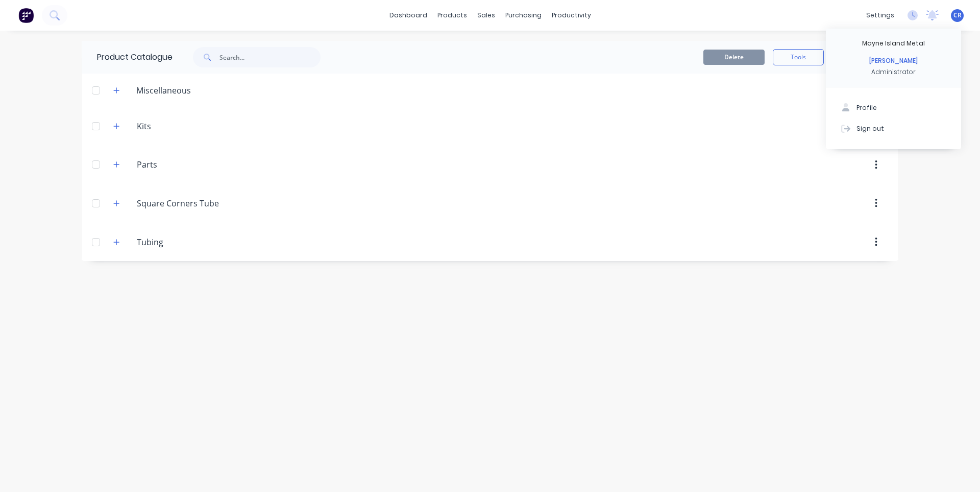 The width and height of the screenshot is (980, 492). Describe the element at coordinates (26, 15) in the screenshot. I see `img: Factory` at that location.